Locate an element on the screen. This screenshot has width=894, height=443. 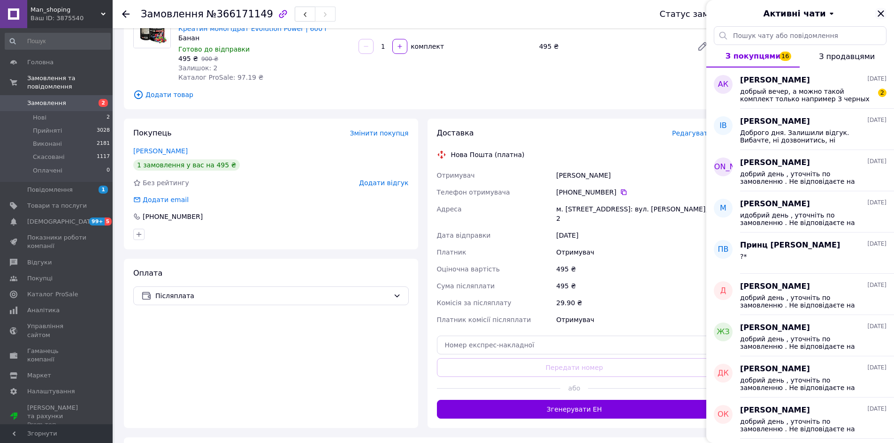
span: Замовлення та повідомлення is located at coordinates (70, 83).